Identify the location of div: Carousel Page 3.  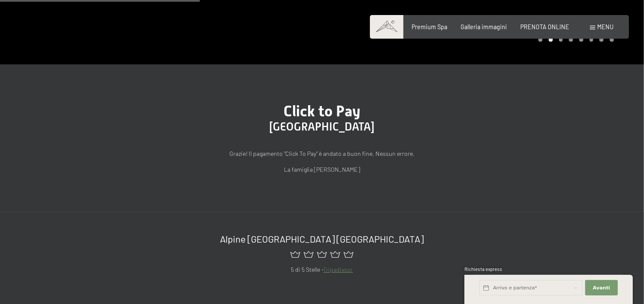
(561, 40).